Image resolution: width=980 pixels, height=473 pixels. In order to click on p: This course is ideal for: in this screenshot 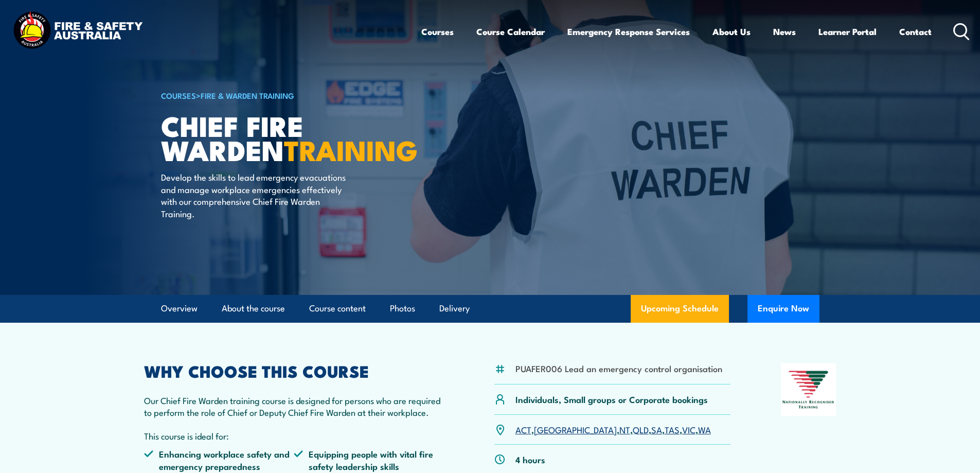, I will do `click(294, 436)`.